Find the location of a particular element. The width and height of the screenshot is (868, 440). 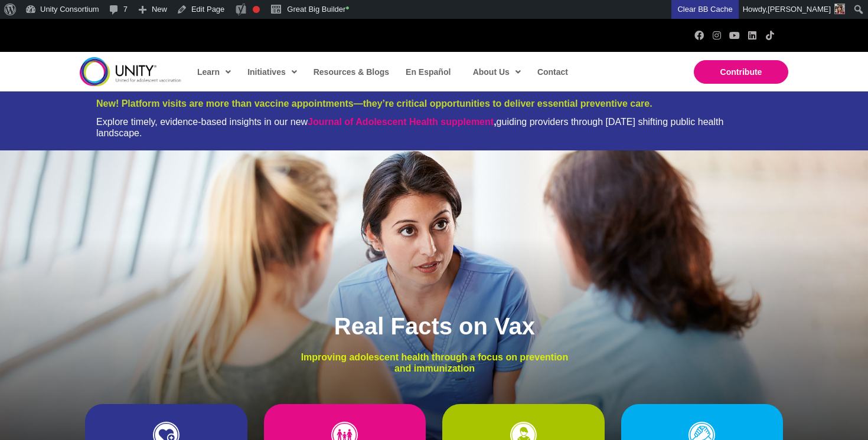

p: Improving adolescent health through a focus on prevention and immunization is located at coordinates (435, 363).